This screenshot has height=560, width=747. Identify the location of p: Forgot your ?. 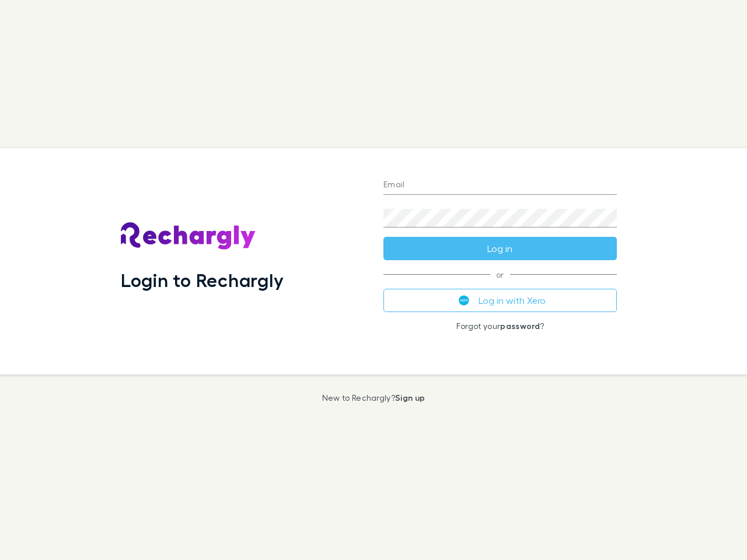
(500, 326).